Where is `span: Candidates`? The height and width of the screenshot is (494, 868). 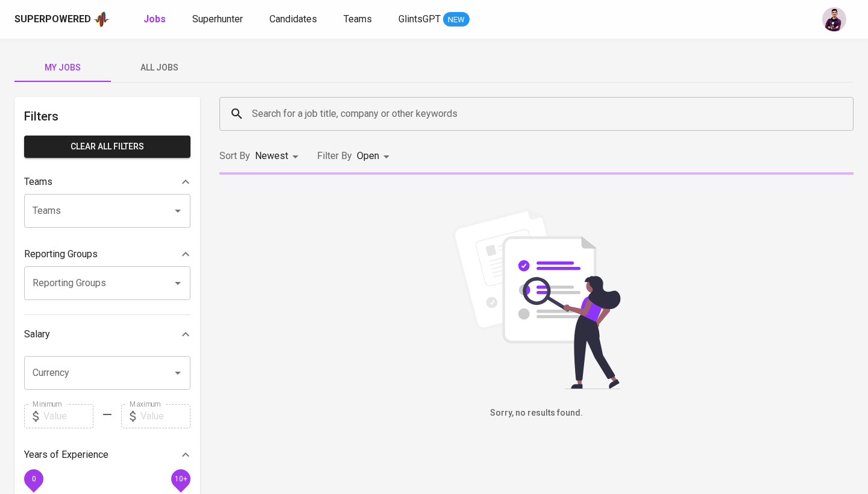 span: Candidates is located at coordinates (293, 19).